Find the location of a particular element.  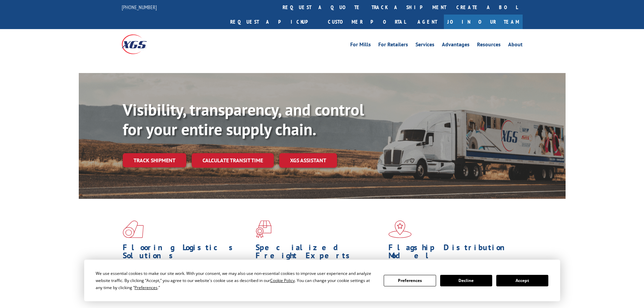

button: Preferences is located at coordinates (409, 281).